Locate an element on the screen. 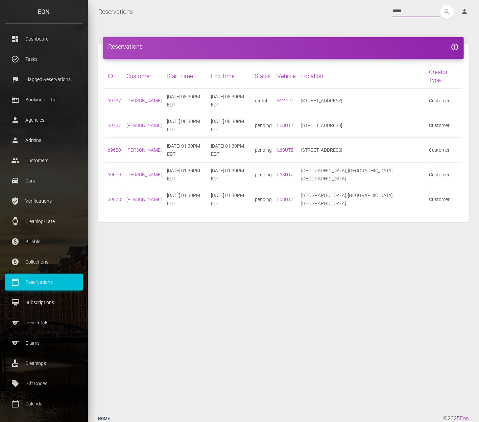  a: person is located at coordinates (464, 12).